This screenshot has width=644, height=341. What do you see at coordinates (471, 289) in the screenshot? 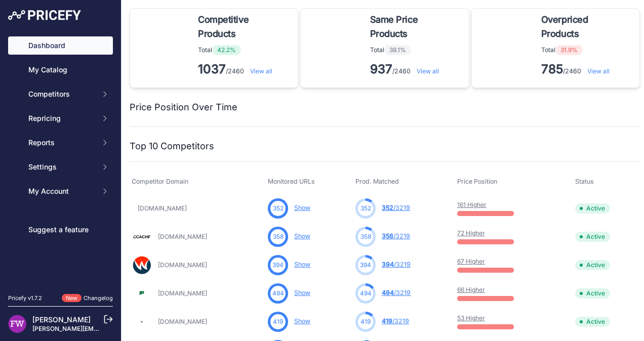
I see `a: 66 Higher` at bounding box center [471, 289].